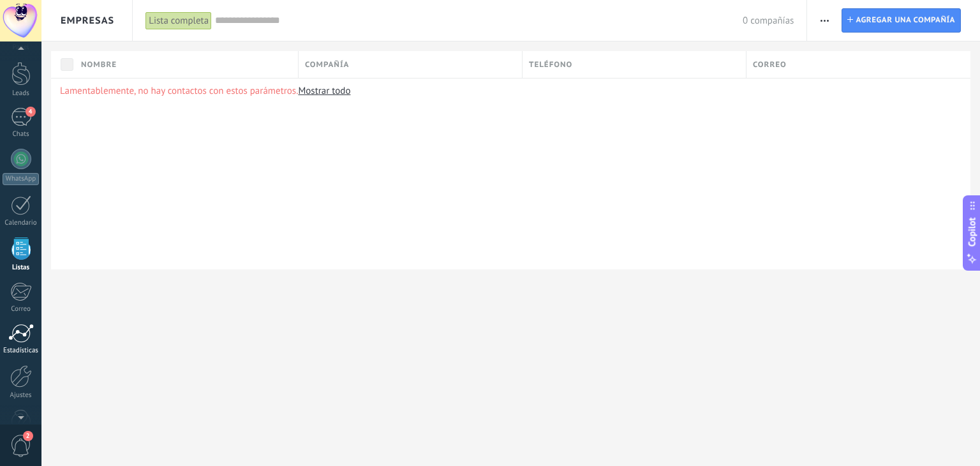 The width and height of the screenshot is (980, 466). What do you see at coordinates (99, 65) in the screenshot?
I see `span: Nombre` at bounding box center [99, 65].